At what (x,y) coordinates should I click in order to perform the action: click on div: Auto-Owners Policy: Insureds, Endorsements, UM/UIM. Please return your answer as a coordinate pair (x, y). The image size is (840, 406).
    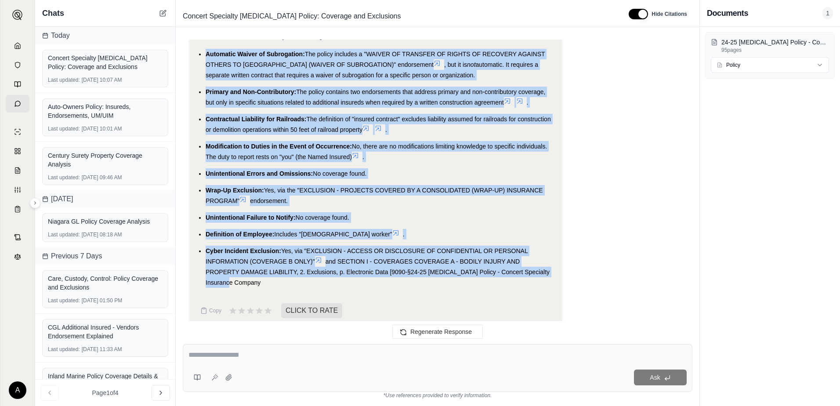
    Looking at the image, I should click on (105, 111).